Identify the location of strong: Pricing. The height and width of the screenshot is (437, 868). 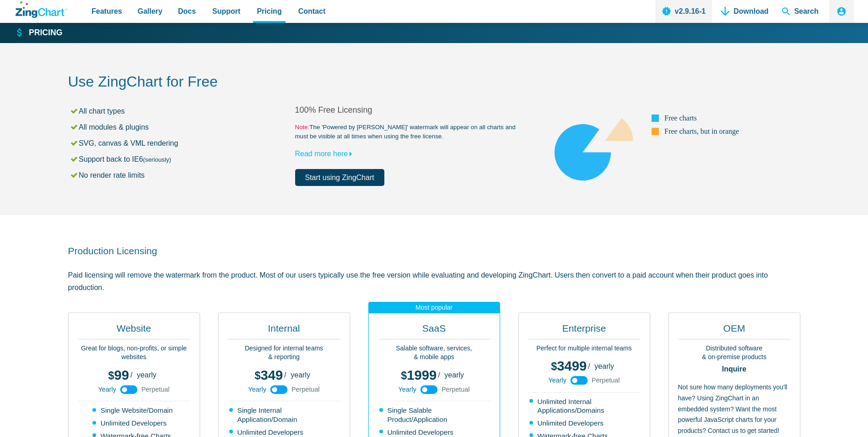
(45, 33).